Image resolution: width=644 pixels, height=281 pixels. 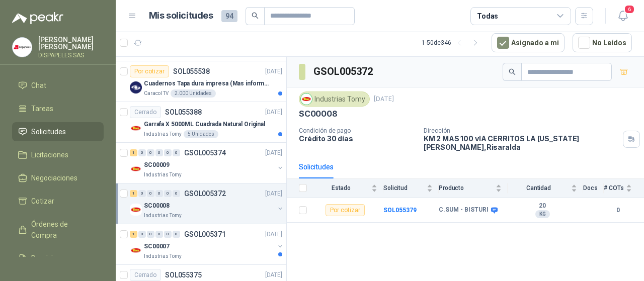 What do you see at coordinates (205, 194) in the screenshot?
I see `p: GSOL005372` at bounding box center [205, 194].